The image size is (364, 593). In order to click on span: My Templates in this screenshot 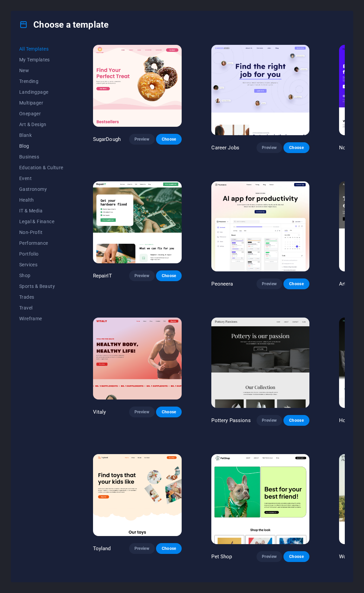, I will do `click(41, 60)`.